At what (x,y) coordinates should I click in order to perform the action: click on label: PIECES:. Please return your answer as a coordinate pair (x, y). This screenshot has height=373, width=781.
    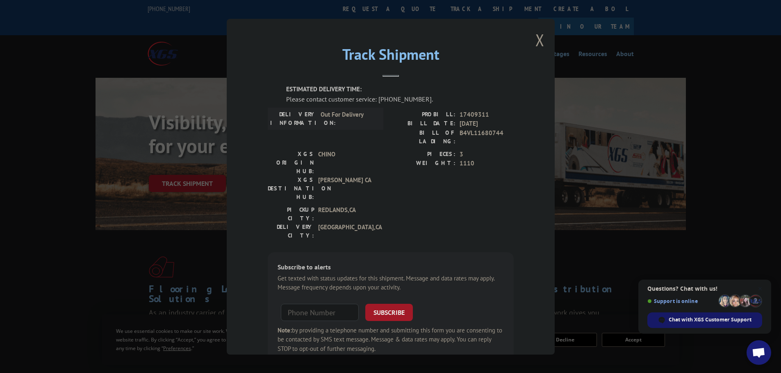
    Looking at the image, I should click on (423, 154).